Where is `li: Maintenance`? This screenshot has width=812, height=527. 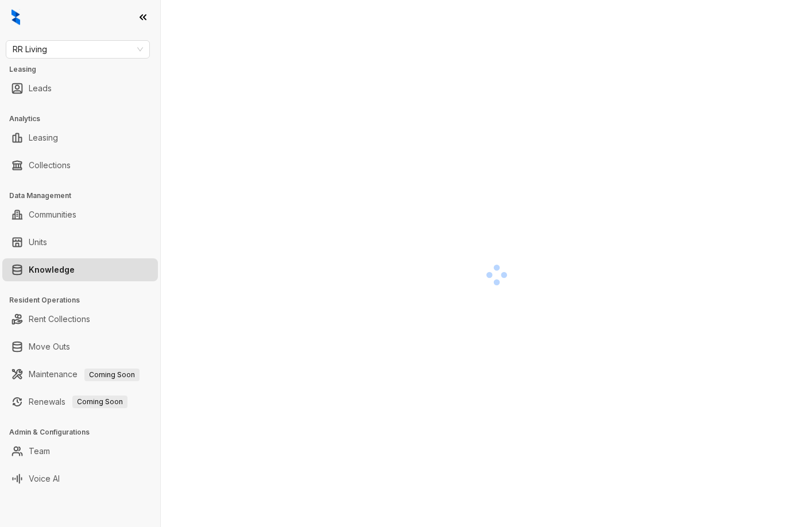 li: Maintenance is located at coordinates (80, 375).